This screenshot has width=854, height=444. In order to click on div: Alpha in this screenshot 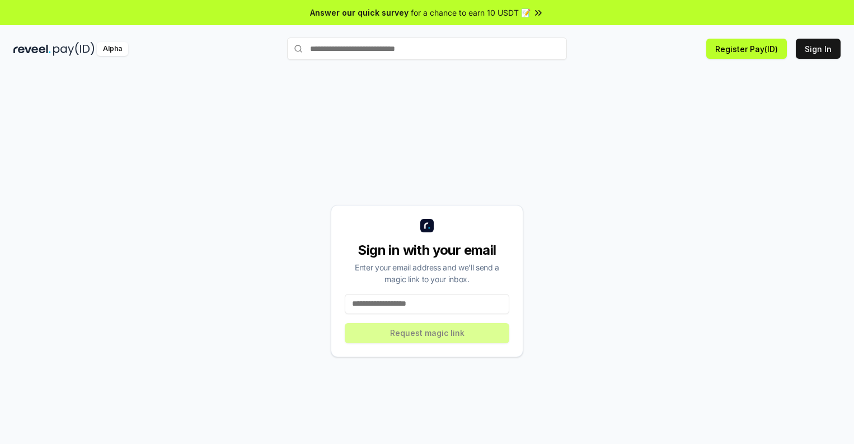, I will do `click(112, 49)`.